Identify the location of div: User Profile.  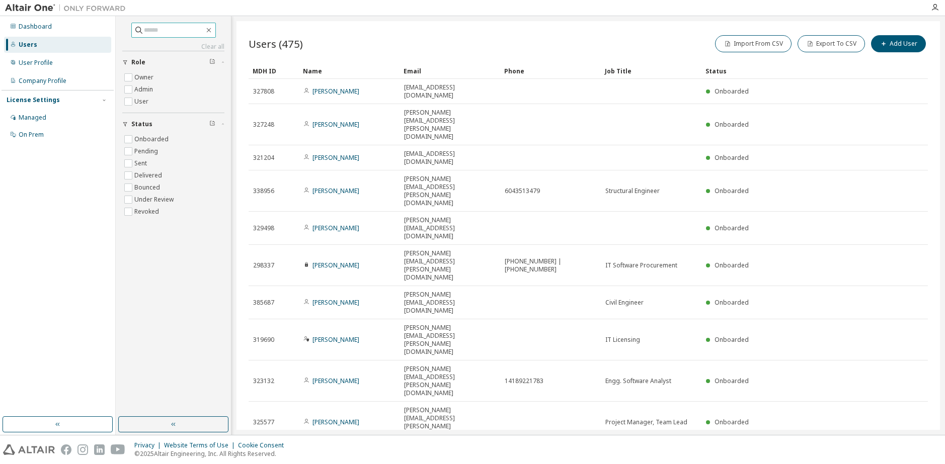
(36, 63).